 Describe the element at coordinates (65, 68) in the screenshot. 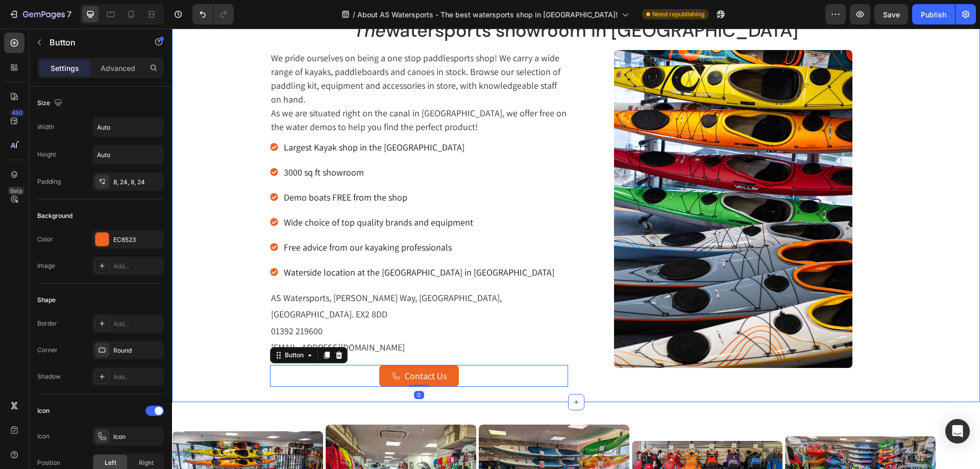

I see `p: Settings` at that location.